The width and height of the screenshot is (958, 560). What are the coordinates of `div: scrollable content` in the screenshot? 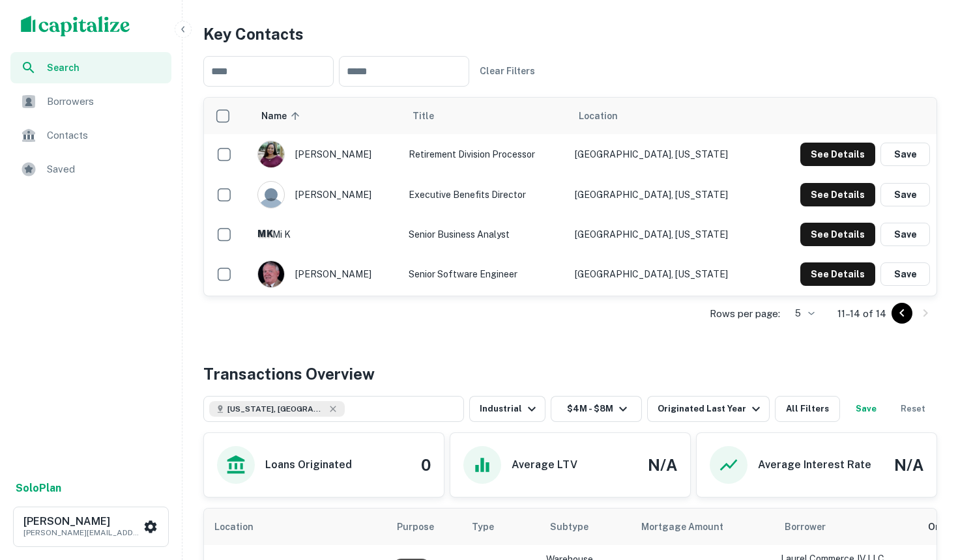 It's located at (570, 196).